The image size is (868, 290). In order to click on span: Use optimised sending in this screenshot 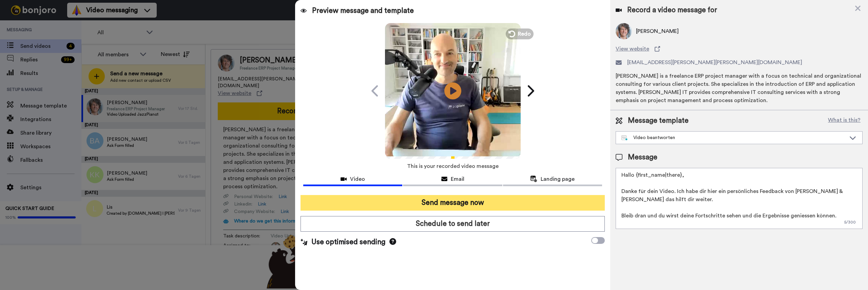, I will do `click(348, 242)`.